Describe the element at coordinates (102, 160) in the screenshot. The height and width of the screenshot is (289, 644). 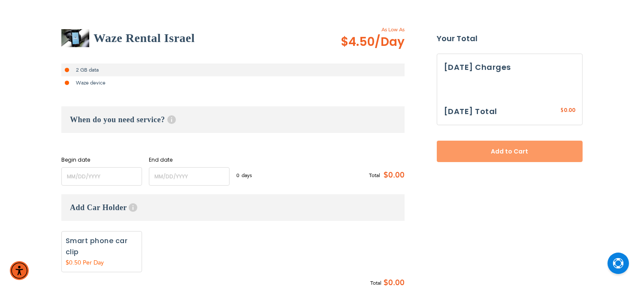
I see `label: Begin date` at that location.